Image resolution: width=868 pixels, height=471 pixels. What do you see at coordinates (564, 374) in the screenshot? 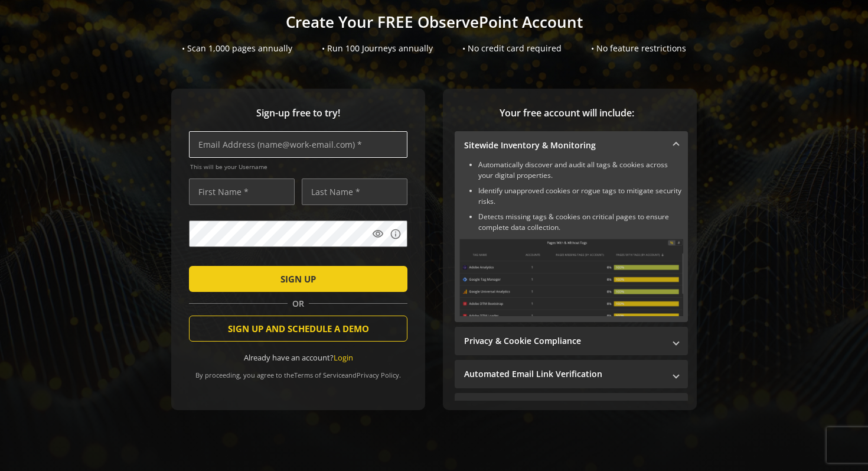
I see `mat-panel-title: Automated Email Link Verification` at bounding box center [564, 374].